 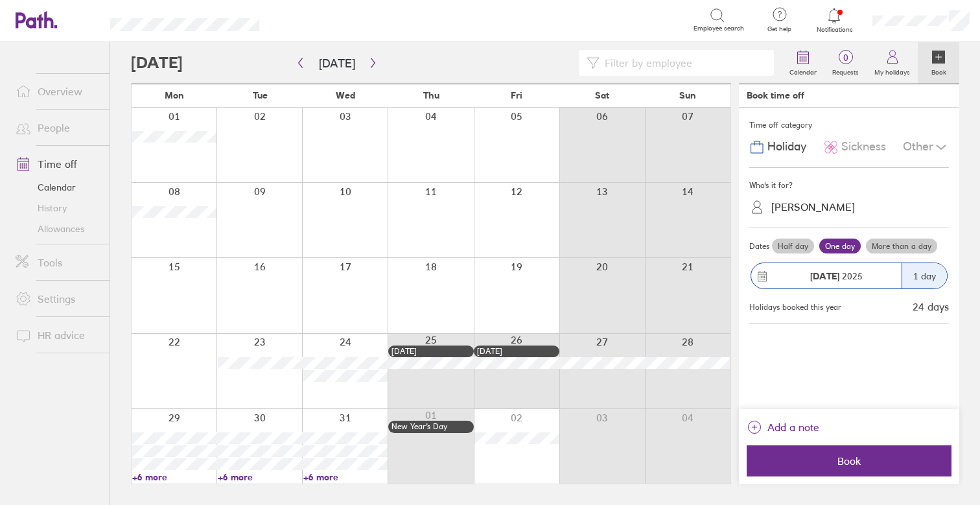 What do you see at coordinates (787, 147) in the screenshot?
I see `span: Holiday` at bounding box center [787, 147].